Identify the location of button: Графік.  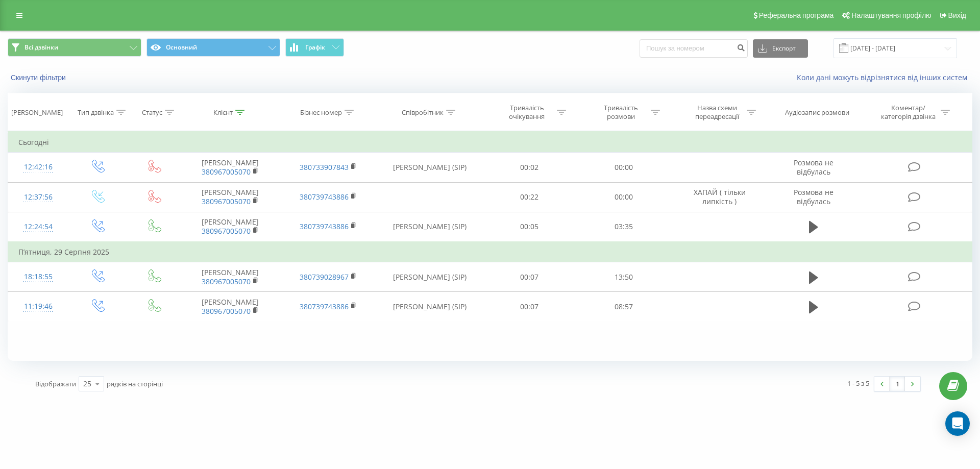
(314, 48).